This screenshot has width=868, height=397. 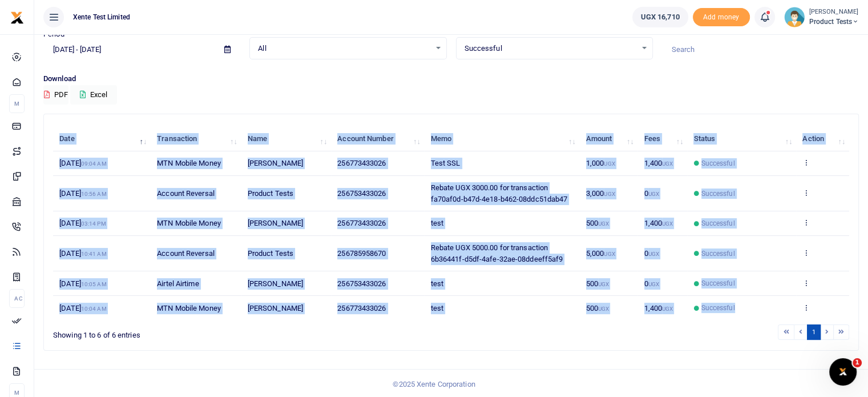 I want to click on img: profile-user, so click(x=794, y=18).